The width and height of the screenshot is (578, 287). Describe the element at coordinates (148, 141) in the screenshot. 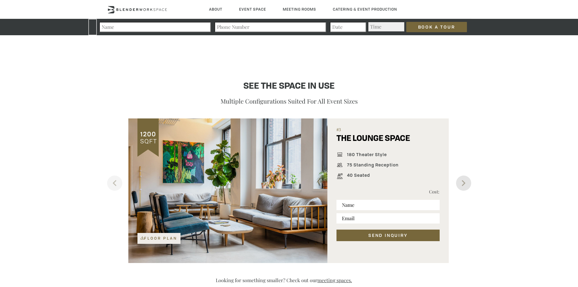

I see `span: SQFT` at that location.